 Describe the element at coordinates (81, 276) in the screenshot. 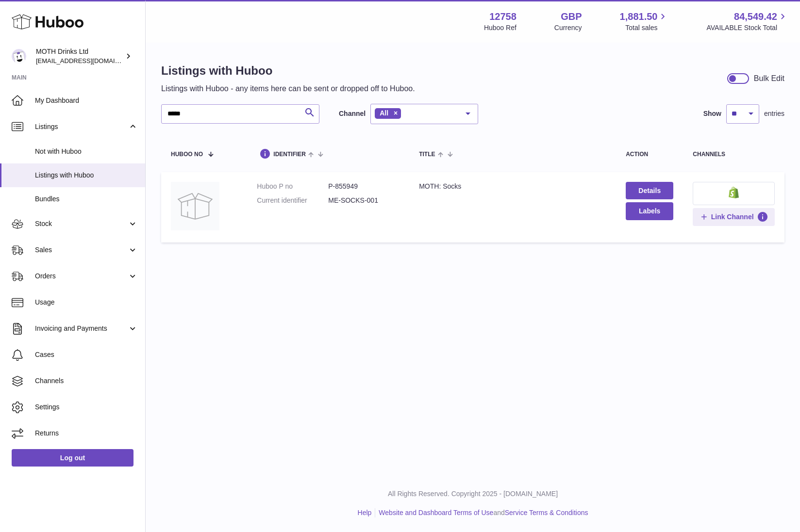

I see `span: Orders` at that location.